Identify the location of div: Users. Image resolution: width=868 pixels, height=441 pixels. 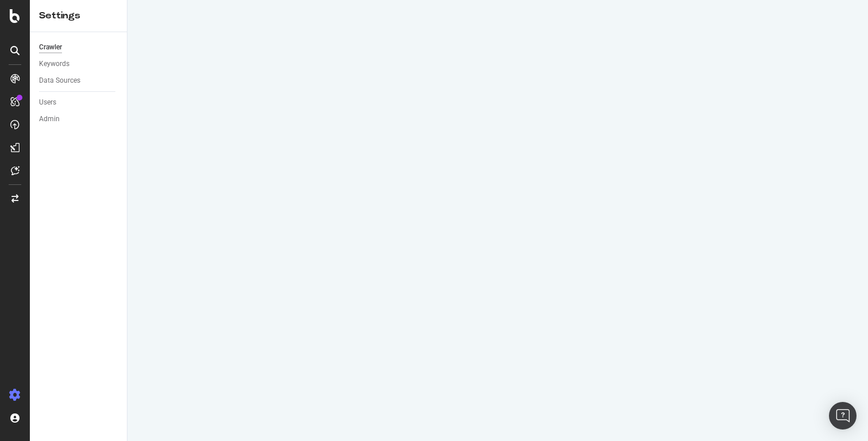
(48, 102).